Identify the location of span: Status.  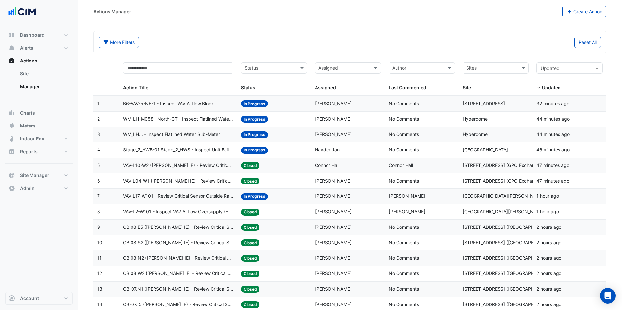
(248, 87).